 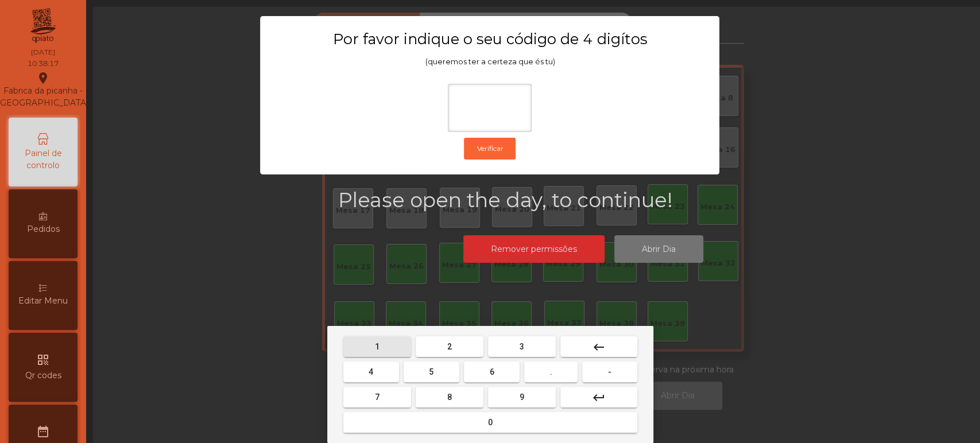 I want to click on span: 5, so click(x=431, y=372).